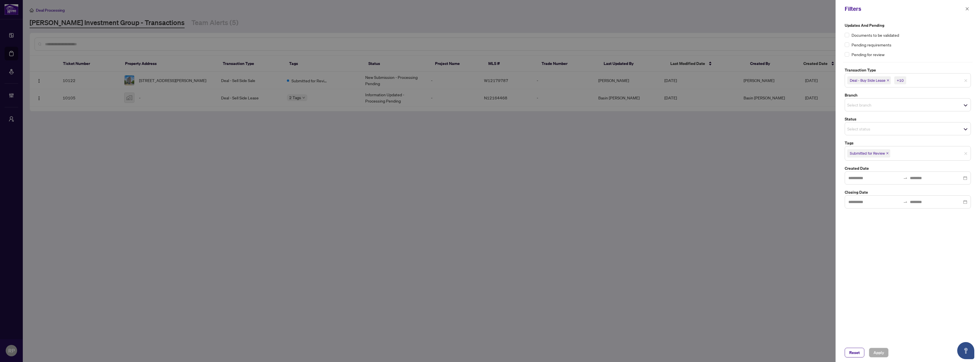 The width and height of the screenshot is (980, 362). What do you see at coordinates (908, 25) in the screenshot?
I see `label: Updates and Pending` at bounding box center [908, 25].